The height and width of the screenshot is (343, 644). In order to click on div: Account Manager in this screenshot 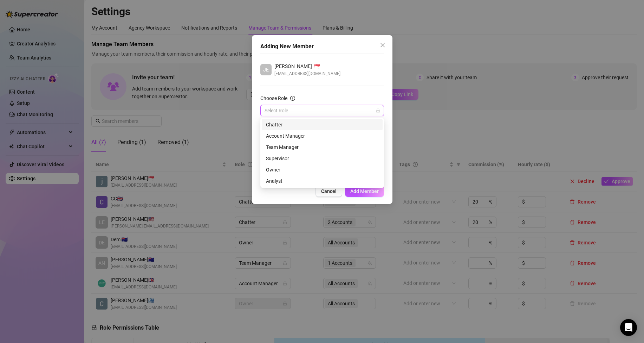, I will do `click(322, 136)`.